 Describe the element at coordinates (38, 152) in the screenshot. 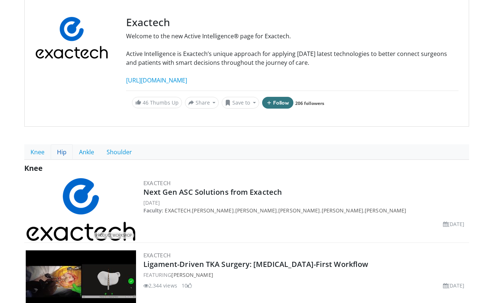

I see `a: Knee` at that location.